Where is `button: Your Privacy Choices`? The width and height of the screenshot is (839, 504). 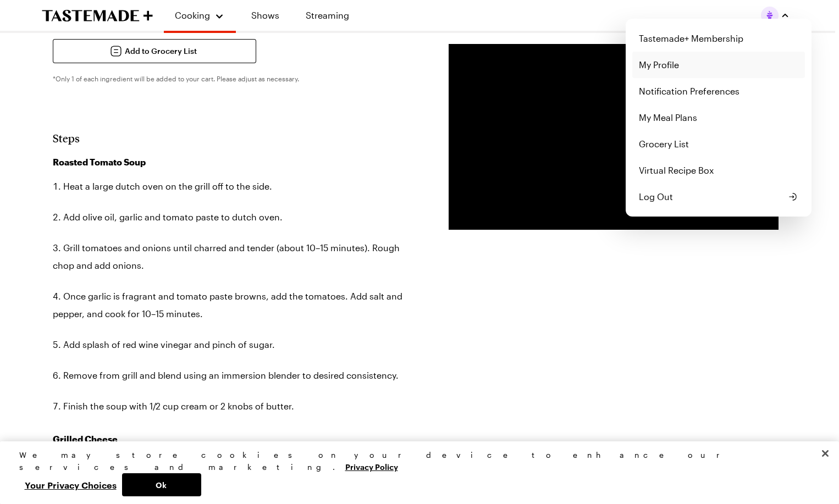 button: Your Privacy Choices is located at coordinates (70, 485).